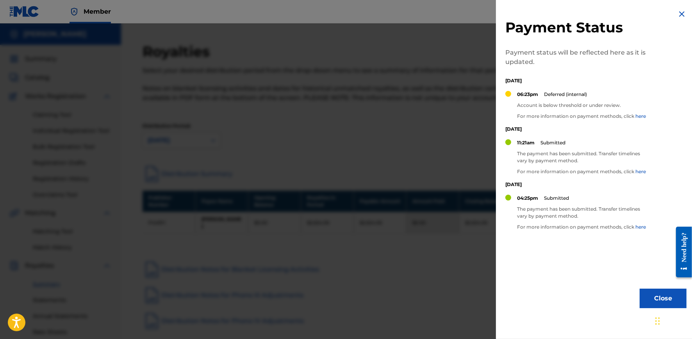 The width and height of the screenshot is (692, 339). What do you see at coordinates (578, 57) in the screenshot?
I see `p: Payment status will be reflected here as it is updated.` at bounding box center [578, 57].